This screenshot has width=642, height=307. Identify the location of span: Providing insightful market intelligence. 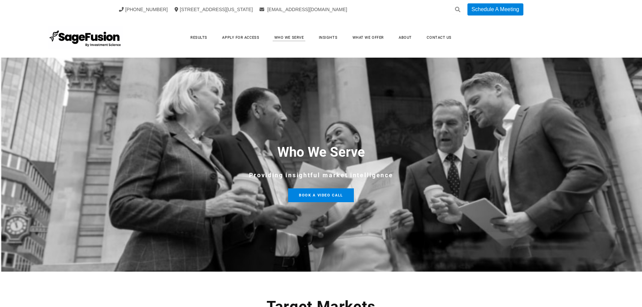
(321, 175).